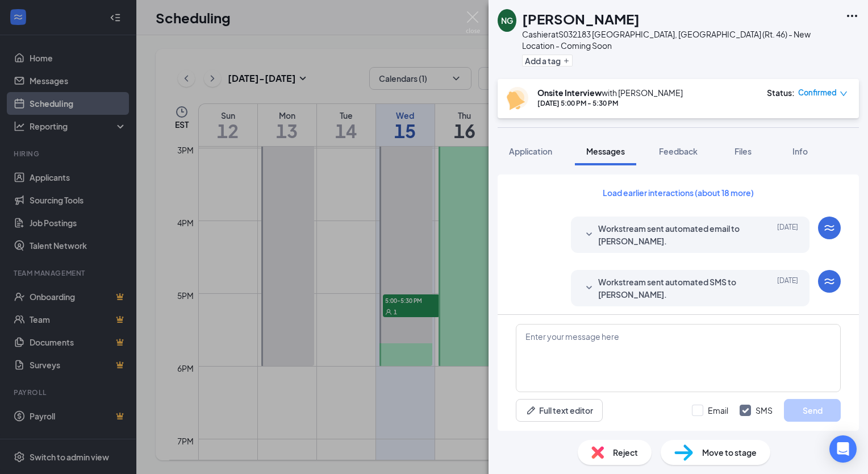  Describe the element at coordinates (844, 94) in the screenshot. I see `span: down` at that location.